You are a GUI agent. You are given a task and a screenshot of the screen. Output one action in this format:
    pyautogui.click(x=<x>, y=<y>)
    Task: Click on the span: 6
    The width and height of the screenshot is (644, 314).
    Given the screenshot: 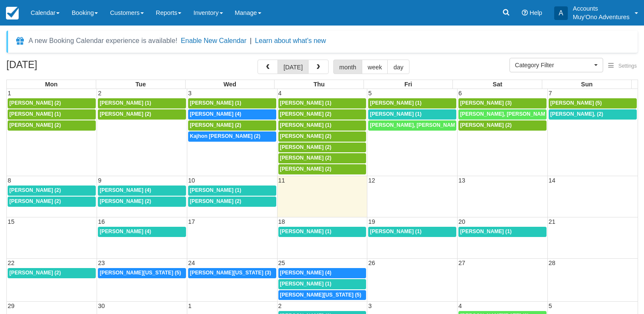 What is the action you would take?
    pyautogui.click(x=460, y=93)
    